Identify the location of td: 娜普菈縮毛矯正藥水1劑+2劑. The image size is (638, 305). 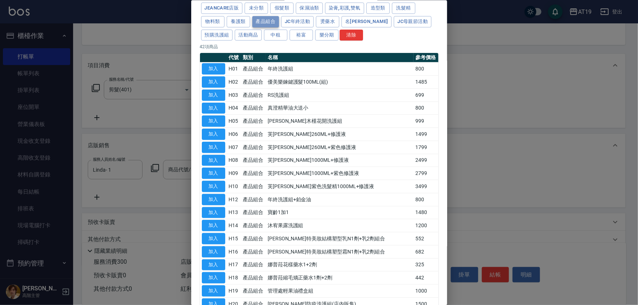
(340, 278).